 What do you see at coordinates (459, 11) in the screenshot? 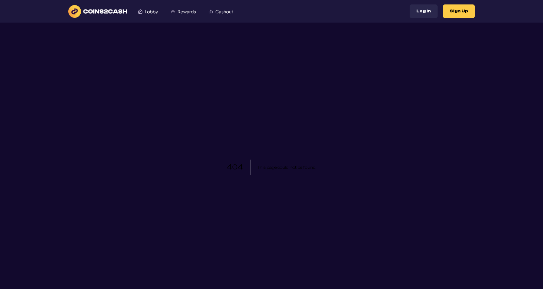
I see `button: Sign Up` at bounding box center [459, 11].